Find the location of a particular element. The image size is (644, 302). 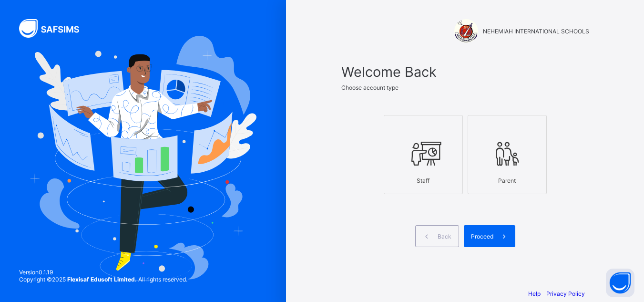

span: Proceed is located at coordinates (482, 236).